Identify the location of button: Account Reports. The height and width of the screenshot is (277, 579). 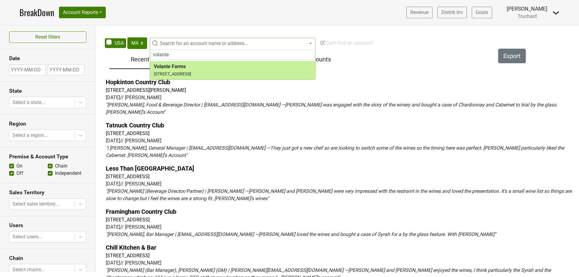
(82, 12).